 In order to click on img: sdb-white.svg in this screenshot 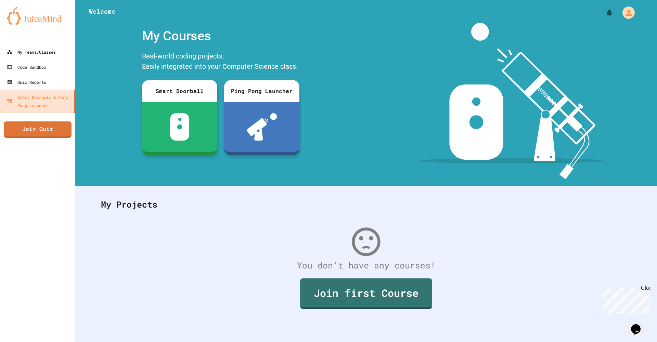, I will do `click(180, 127)`.